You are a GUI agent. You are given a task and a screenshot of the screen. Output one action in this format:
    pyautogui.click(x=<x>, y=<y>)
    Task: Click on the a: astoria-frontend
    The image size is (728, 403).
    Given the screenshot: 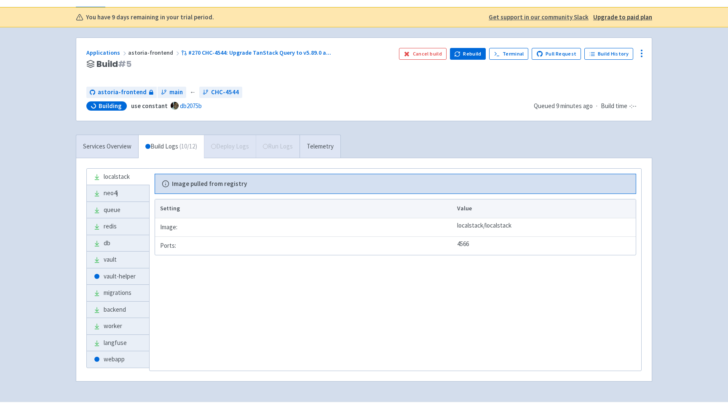 What is the action you would take?
    pyautogui.click(x=121, y=92)
    